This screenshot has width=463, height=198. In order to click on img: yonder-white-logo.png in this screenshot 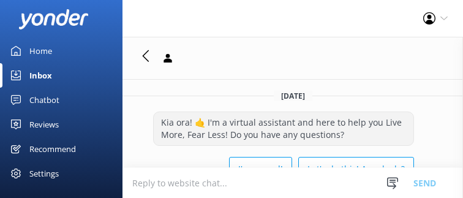, I will do `click(53, 19)`.